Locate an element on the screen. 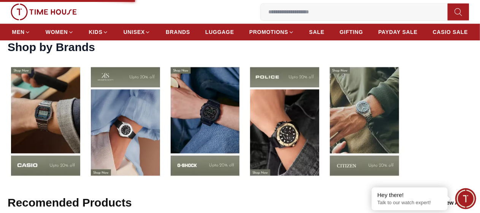 Image resolution: width=480 pixels, height=213 pixels. h2: Shop by Brands is located at coordinates (51, 47).